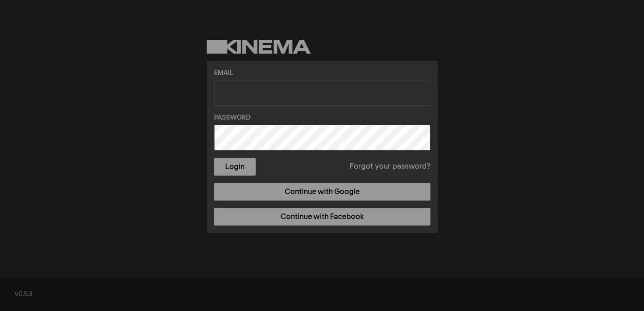 Image resolution: width=644 pixels, height=311 pixels. Describe the element at coordinates (390, 167) in the screenshot. I see `a: Forgot your password?` at that location.